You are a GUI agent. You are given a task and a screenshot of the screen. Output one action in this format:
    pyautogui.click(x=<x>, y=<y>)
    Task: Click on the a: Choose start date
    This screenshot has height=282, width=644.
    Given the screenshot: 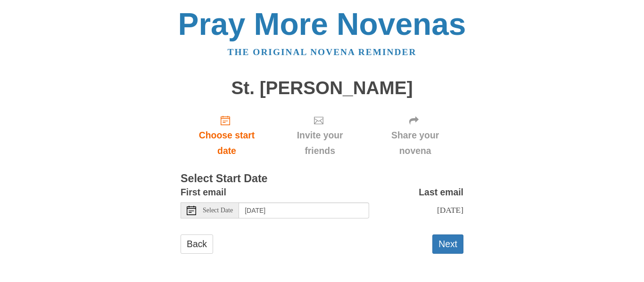 What is the action you would take?
    pyautogui.click(x=226, y=135)
    